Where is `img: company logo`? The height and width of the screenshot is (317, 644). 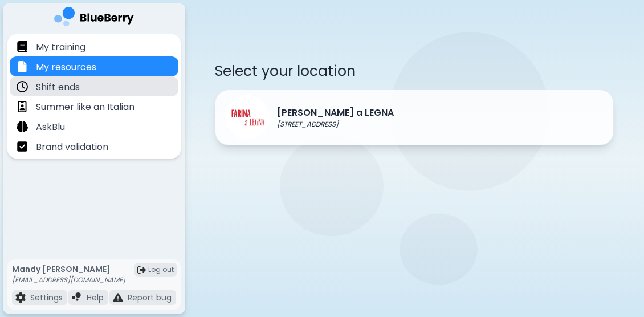
img: company logo is located at coordinates (94, 18).